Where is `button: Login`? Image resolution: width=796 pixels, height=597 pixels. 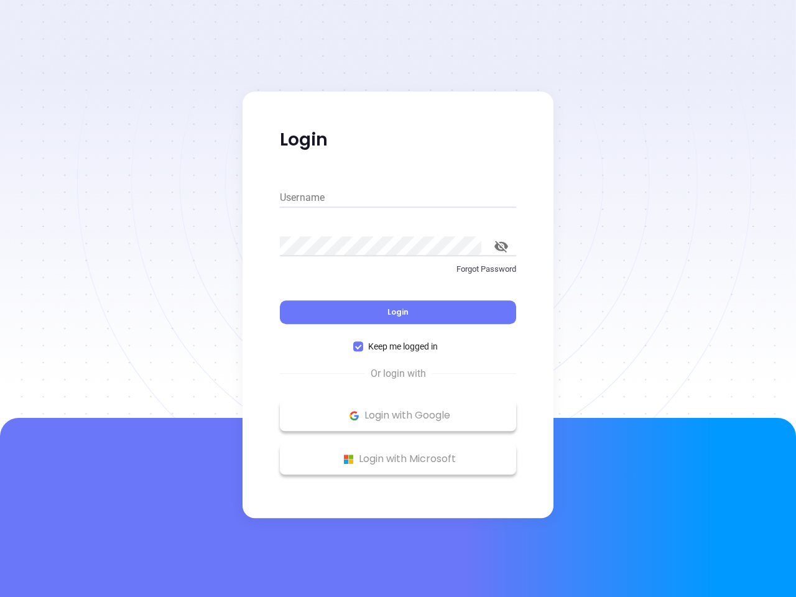 button: Login is located at coordinates (398, 312).